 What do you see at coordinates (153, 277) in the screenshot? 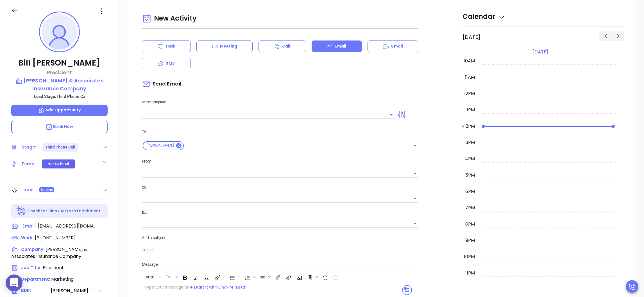
I see `span: Font family` at bounding box center [153, 277].